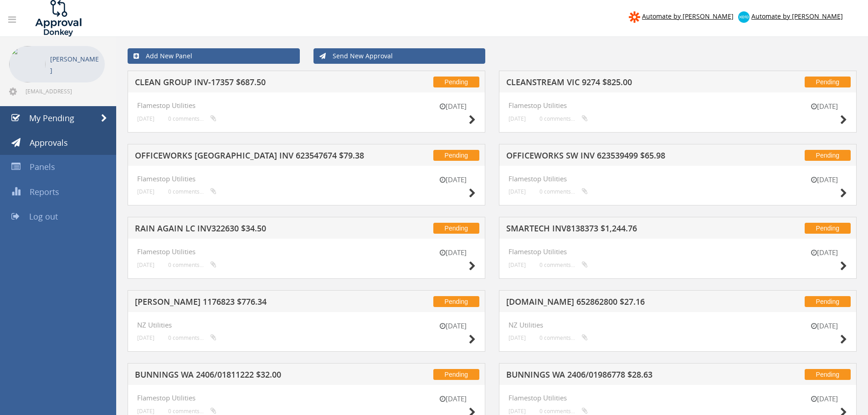 The image size is (868, 415). Describe the element at coordinates (42, 167) in the screenshot. I see `span: Panels` at that location.